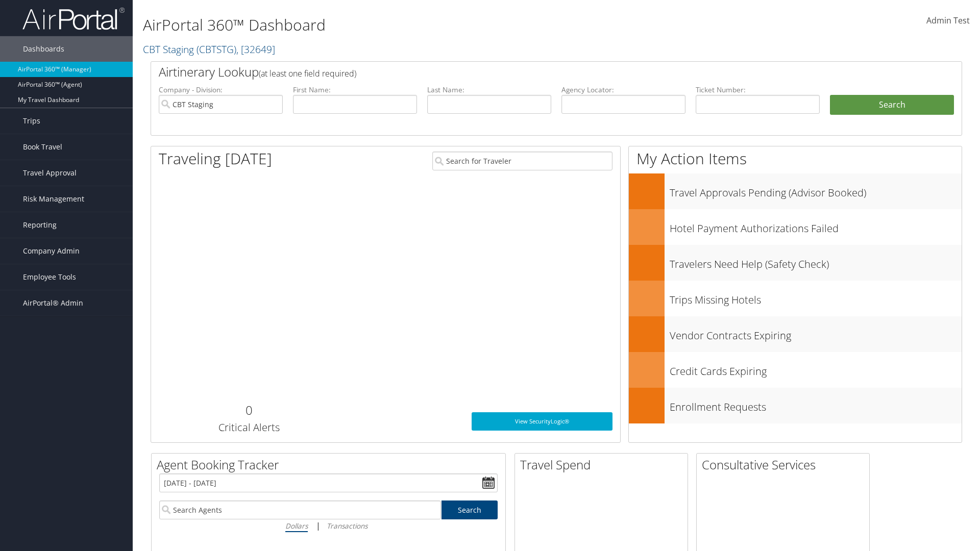 The image size is (980, 551). Describe the element at coordinates (355, 90) in the screenshot. I see `label: First Name:` at that location.